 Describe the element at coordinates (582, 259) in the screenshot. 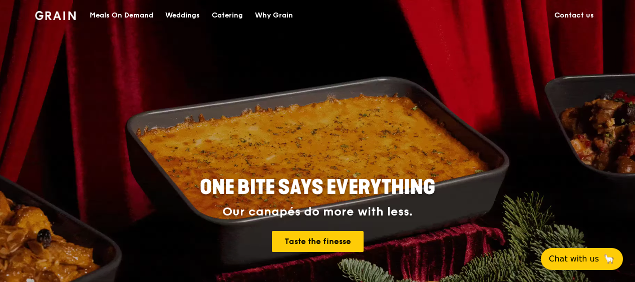

I see `button: Chat with us🦙` at that location.